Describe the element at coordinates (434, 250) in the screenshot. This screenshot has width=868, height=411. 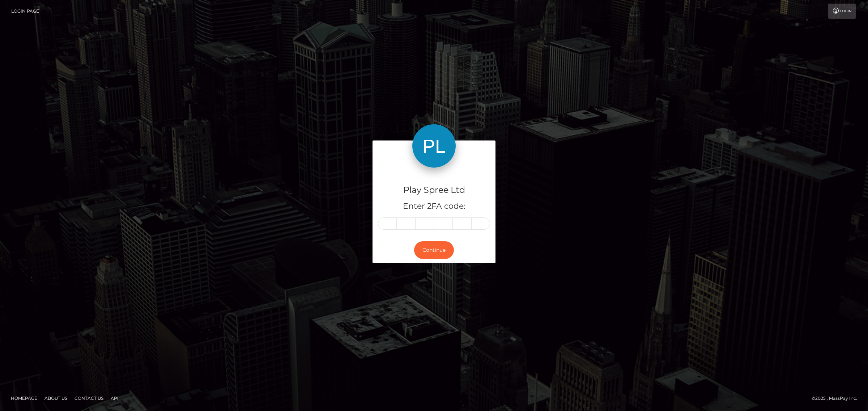
I see `button: Continue` at that location.